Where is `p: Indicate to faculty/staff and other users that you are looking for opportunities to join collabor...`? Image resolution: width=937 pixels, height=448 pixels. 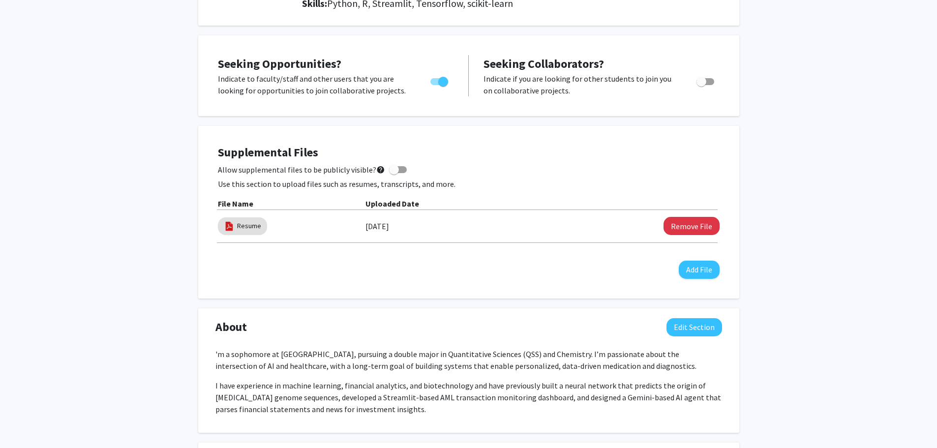 p: Indicate to faculty/staff and other users that you are looking for opportunities to join collabor... is located at coordinates (315, 85).